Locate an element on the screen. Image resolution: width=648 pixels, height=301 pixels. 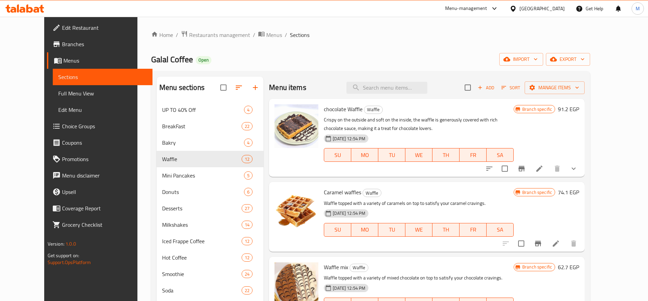
div: BreakFast is located at coordinates (202, 126).